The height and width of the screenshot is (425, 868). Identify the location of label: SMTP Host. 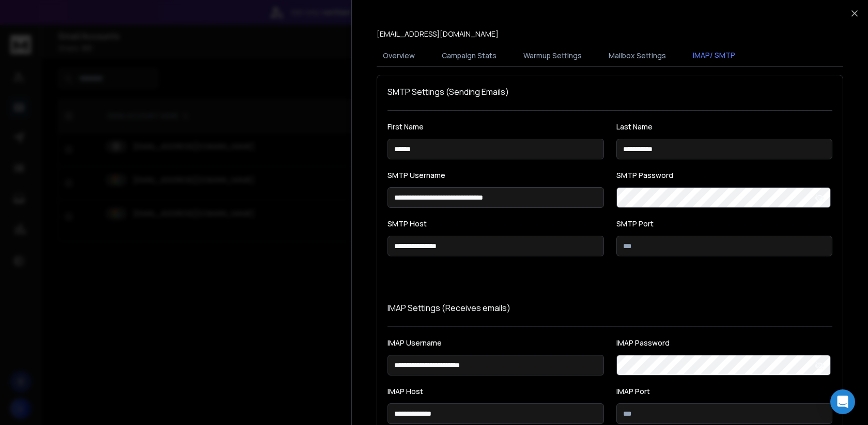
(496, 224).